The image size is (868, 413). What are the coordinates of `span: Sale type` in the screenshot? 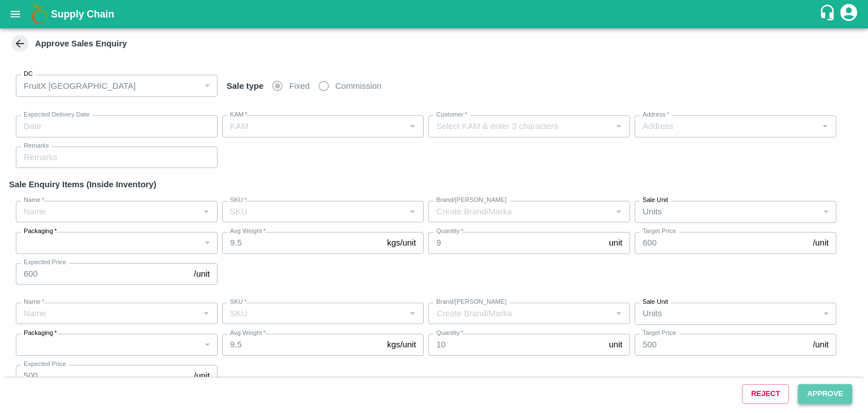 It's located at (244, 86).